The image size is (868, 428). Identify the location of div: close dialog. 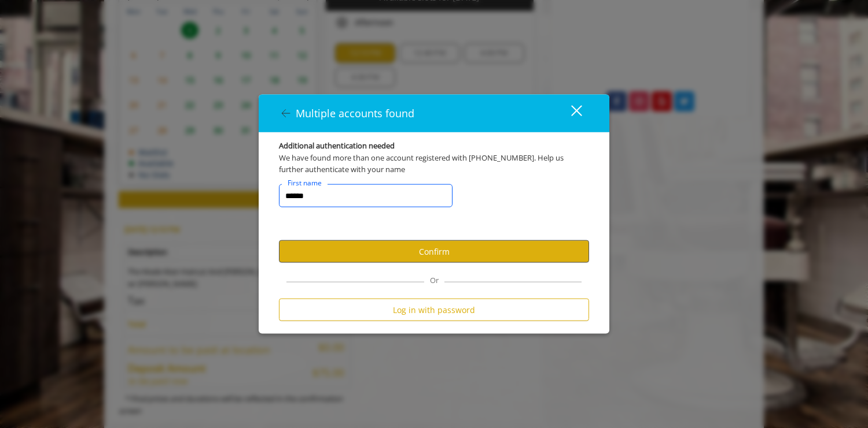
(569, 114).